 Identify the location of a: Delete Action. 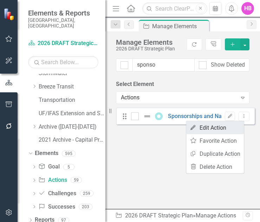
(215, 166).